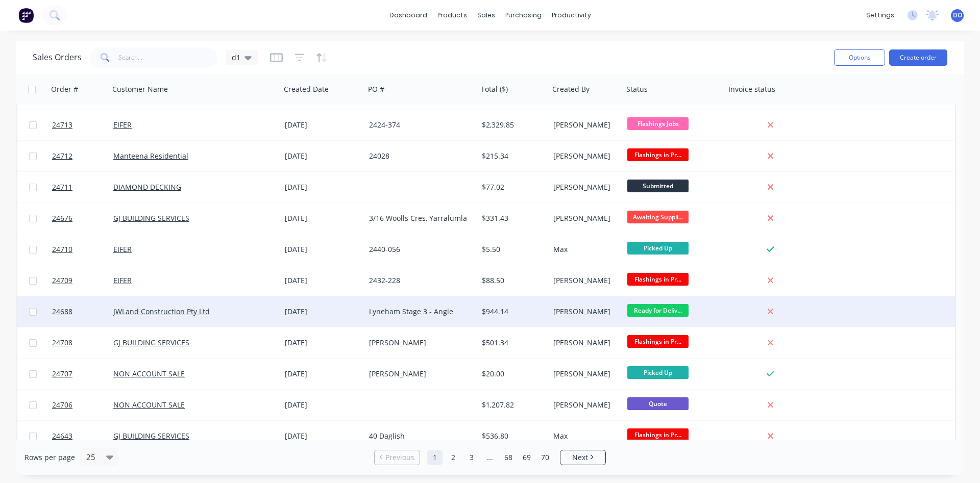 The width and height of the screenshot is (980, 483). Describe the element at coordinates (408, 15) in the screenshot. I see `a: dashboard` at that location.